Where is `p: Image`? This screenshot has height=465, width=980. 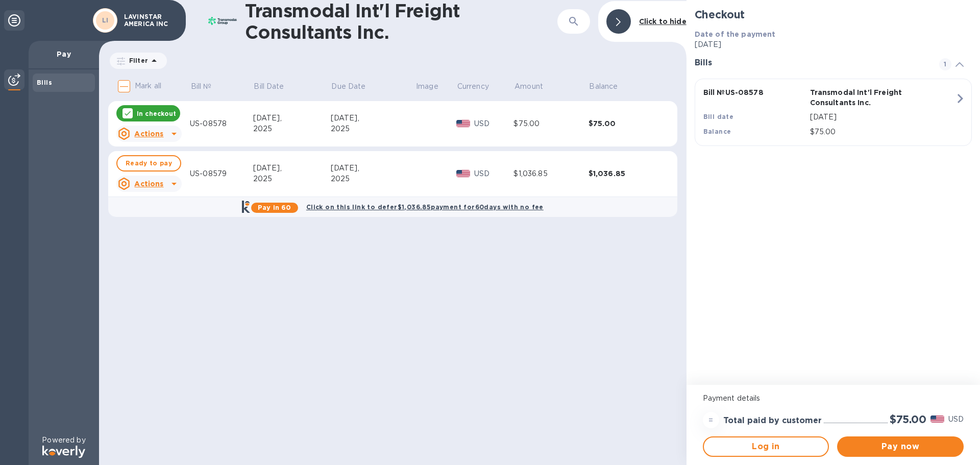 p: Image is located at coordinates (428, 87).